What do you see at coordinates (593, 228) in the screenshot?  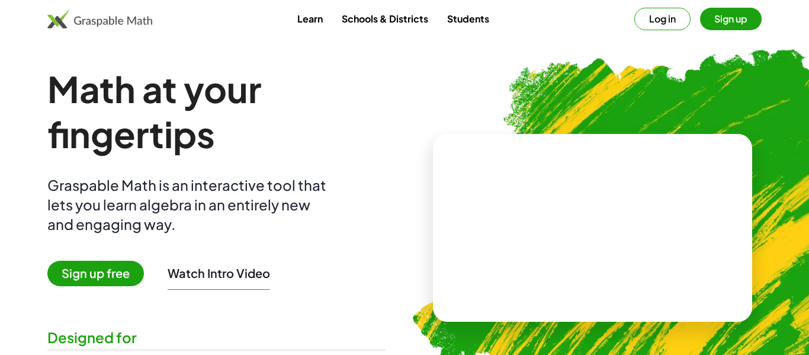 I see `video: What is this? This is dynamic math notation. Dynamic math notation plays a central role in how Gr...` at bounding box center [593, 228].